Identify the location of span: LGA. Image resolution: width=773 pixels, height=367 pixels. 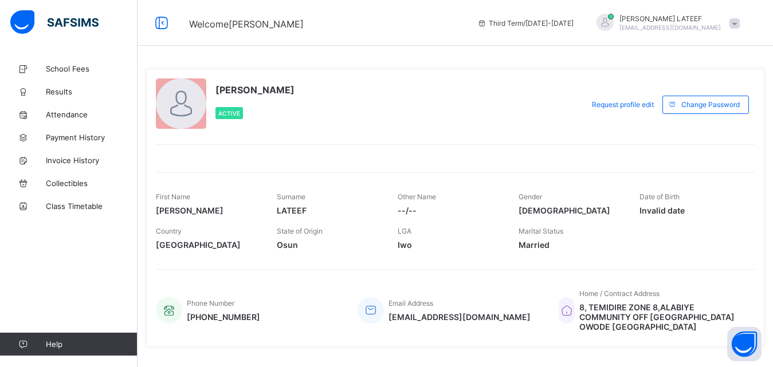
(404, 231).